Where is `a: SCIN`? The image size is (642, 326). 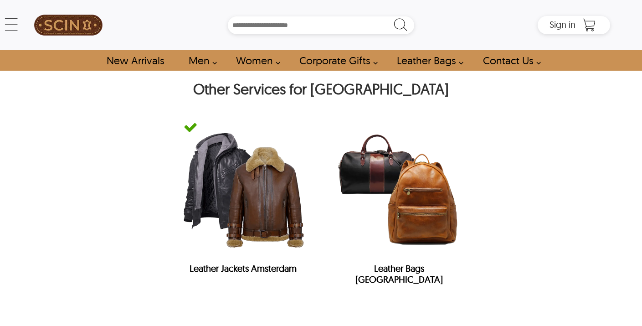 a: SCIN is located at coordinates (68, 25).